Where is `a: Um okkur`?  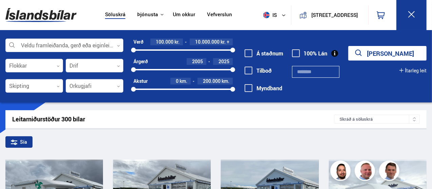 a: Um okkur is located at coordinates (184, 15).